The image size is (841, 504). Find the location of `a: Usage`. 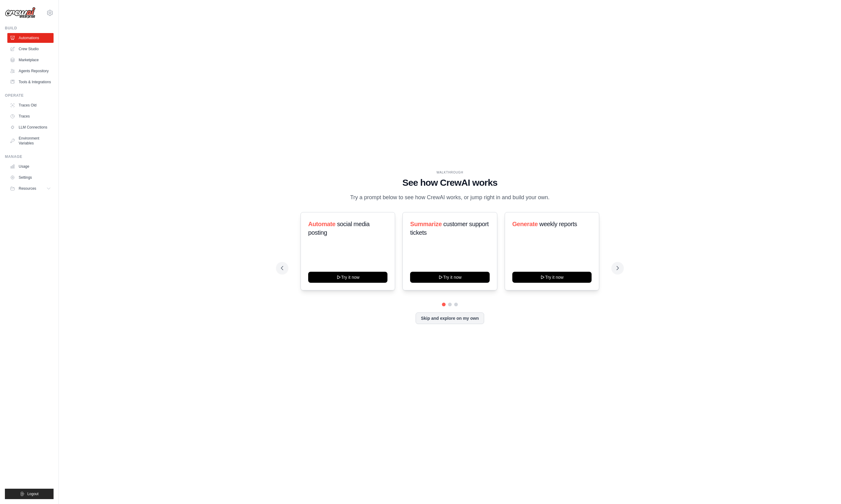

a: Usage is located at coordinates (31, 166).